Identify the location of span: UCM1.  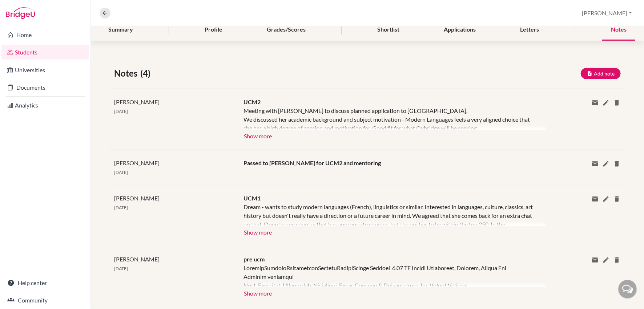
(252, 198).